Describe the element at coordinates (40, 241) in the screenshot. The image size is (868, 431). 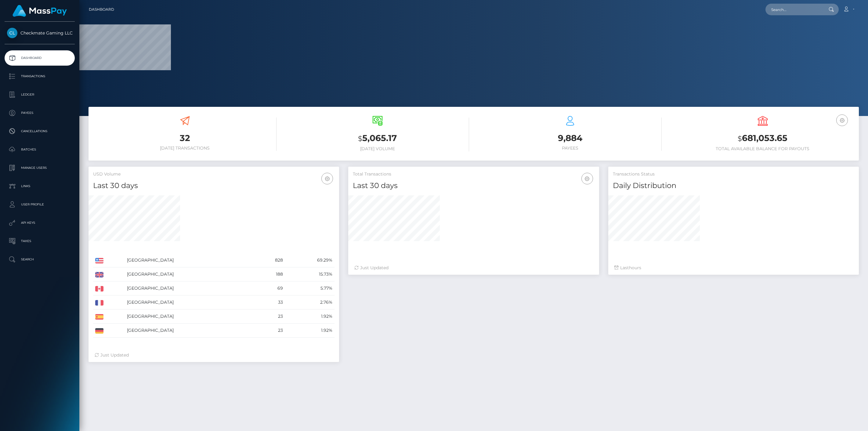
I see `p: Taxes` at that location.